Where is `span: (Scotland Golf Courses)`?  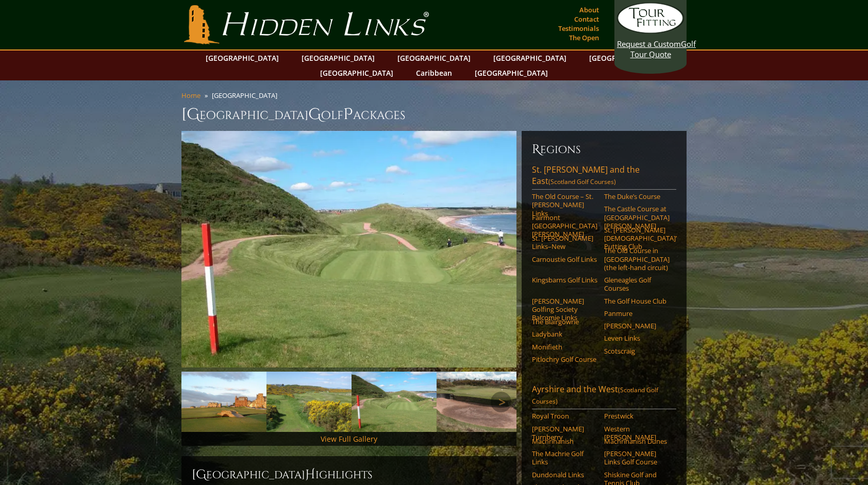 span: (Scotland Golf Courses) is located at coordinates (582, 182).